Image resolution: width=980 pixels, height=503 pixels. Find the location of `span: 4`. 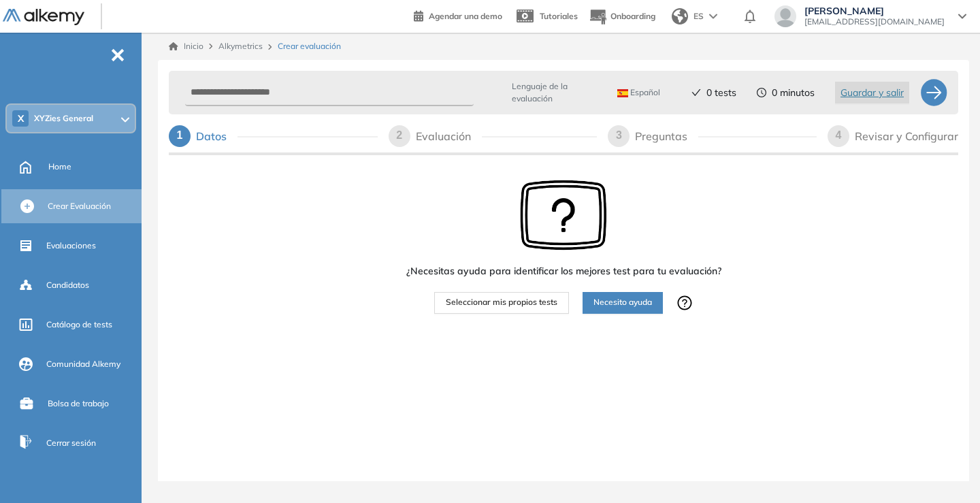

span: 4 is located at coordinates (839, 135).